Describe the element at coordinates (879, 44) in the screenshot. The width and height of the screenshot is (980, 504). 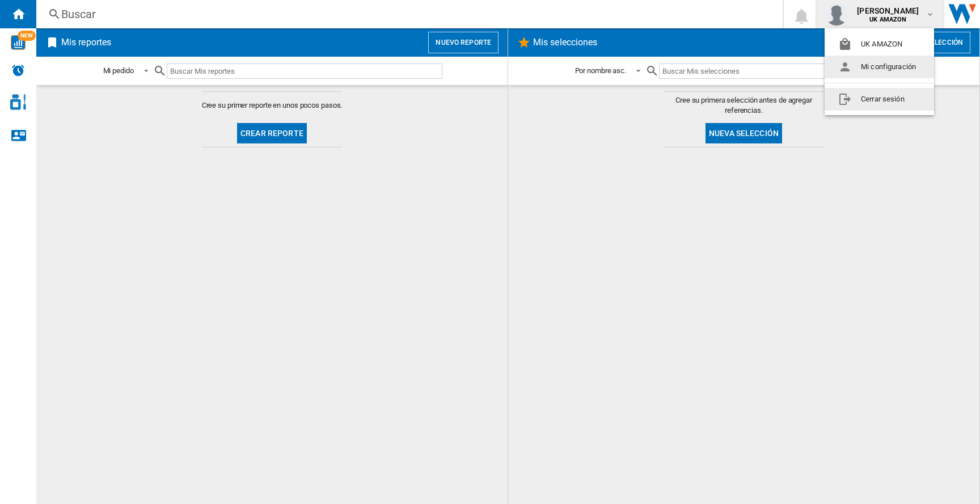
I see `md-menu-item: UK AMAZON` at that location.